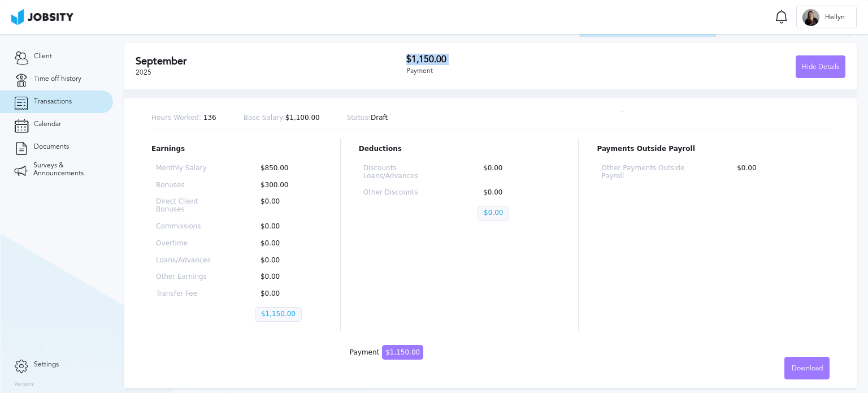  I want to click on button: Download, so click(807, 368).